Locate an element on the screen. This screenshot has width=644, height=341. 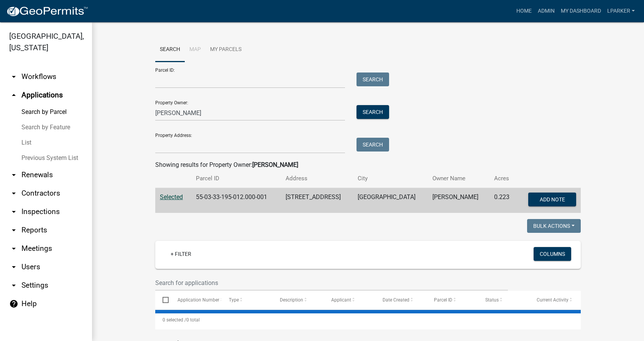
input: Search for applications is located at coordinates (331, 283).